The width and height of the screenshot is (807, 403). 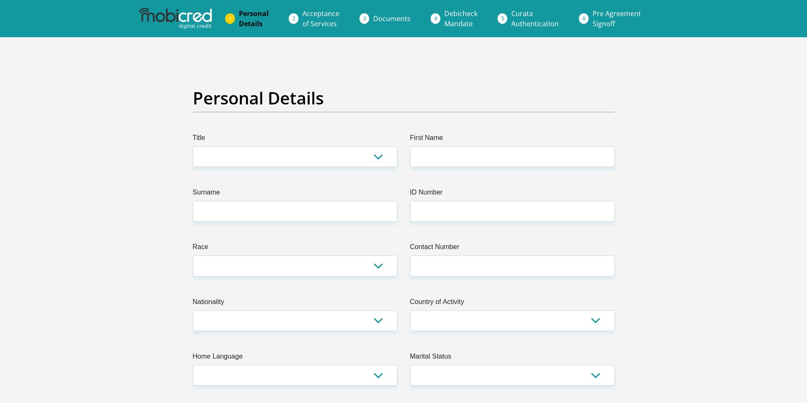 What do you see at coordinates (535, 19) in the screenshot?
I see `span: Curata Authentication` at bounding box center [535, 19].